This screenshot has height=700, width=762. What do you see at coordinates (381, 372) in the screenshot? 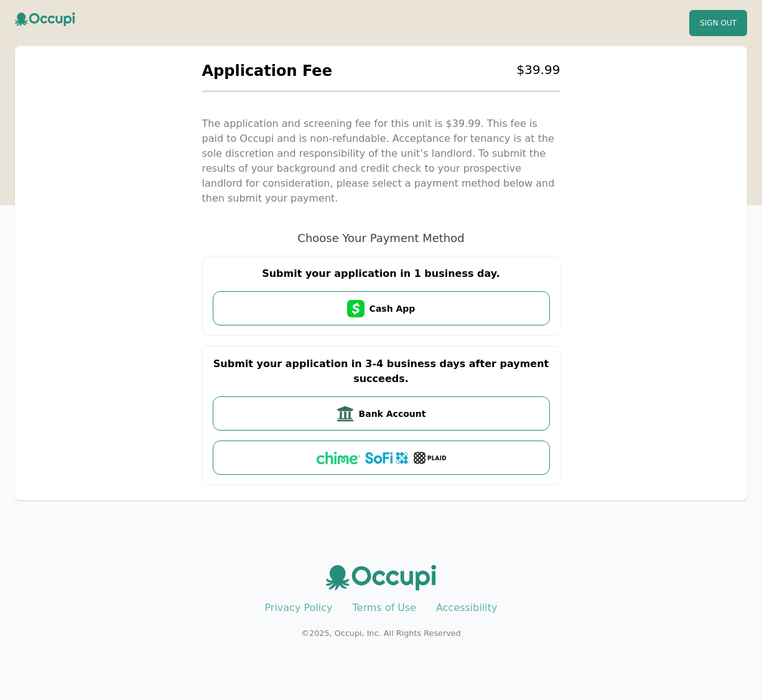
I see `p: Submit your application in 3-4 business days after payment succeeds.` at bounding box center [381, 372].